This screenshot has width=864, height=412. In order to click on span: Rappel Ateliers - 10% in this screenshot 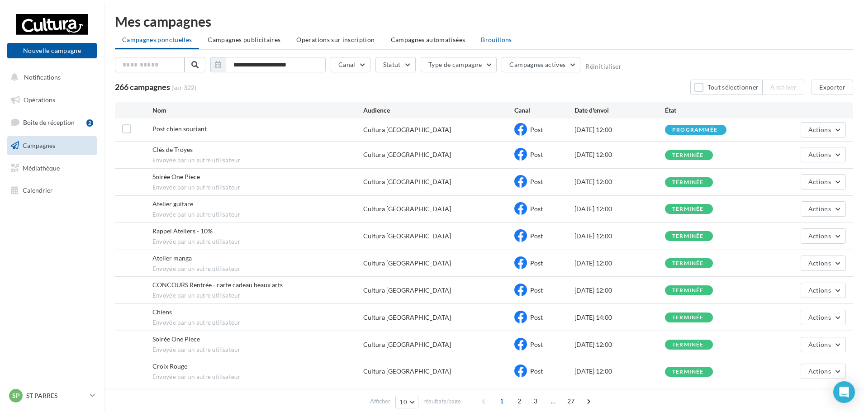, I will do `click(182, 231)`.